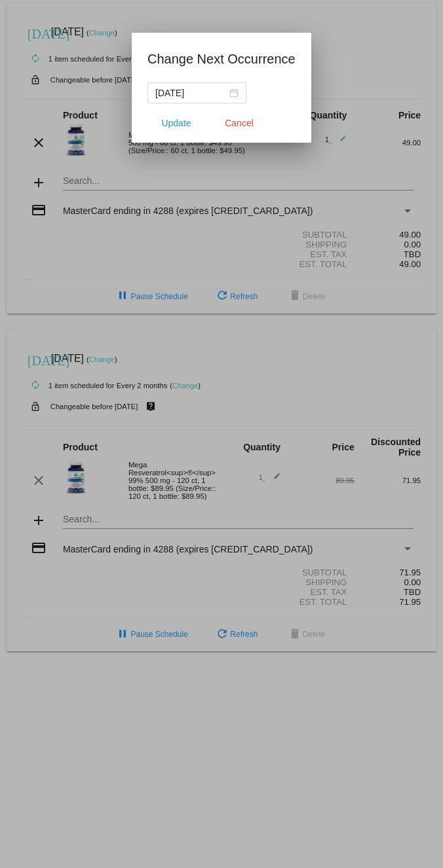  Describe the element at coordinates (239, 123) in the screenshot. I see `button: Close dialog` at that location.